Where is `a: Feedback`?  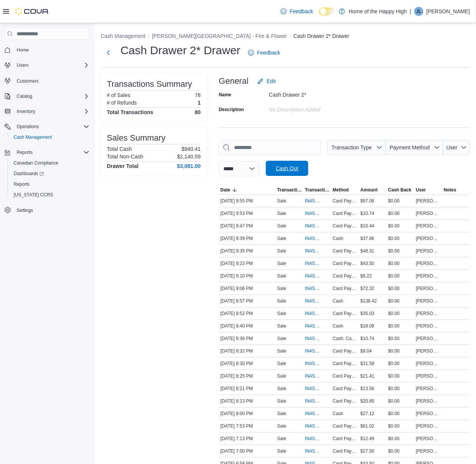 a: Feedback is located at coordinates (296, 11).